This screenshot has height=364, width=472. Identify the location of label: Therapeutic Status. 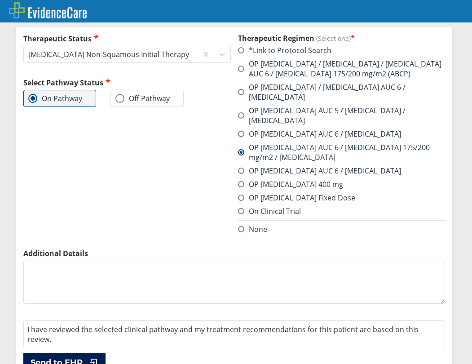
(127, 38).